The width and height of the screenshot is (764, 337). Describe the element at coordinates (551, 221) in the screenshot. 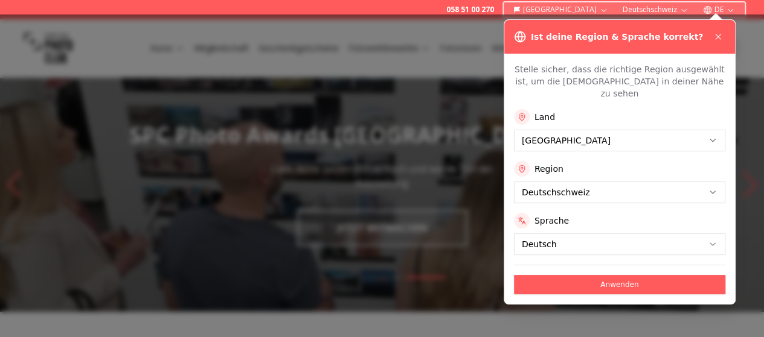

I see `label: Sprache` at that location.